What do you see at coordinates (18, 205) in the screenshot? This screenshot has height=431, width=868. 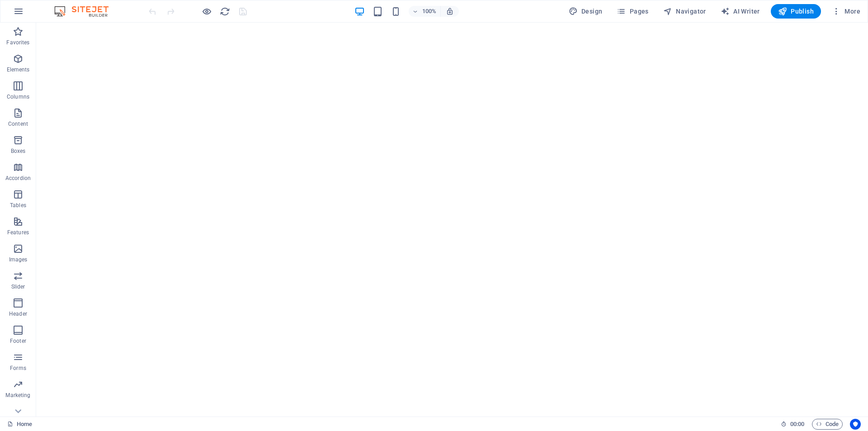 I see `p: Tables` at bounding box center [18, 205].